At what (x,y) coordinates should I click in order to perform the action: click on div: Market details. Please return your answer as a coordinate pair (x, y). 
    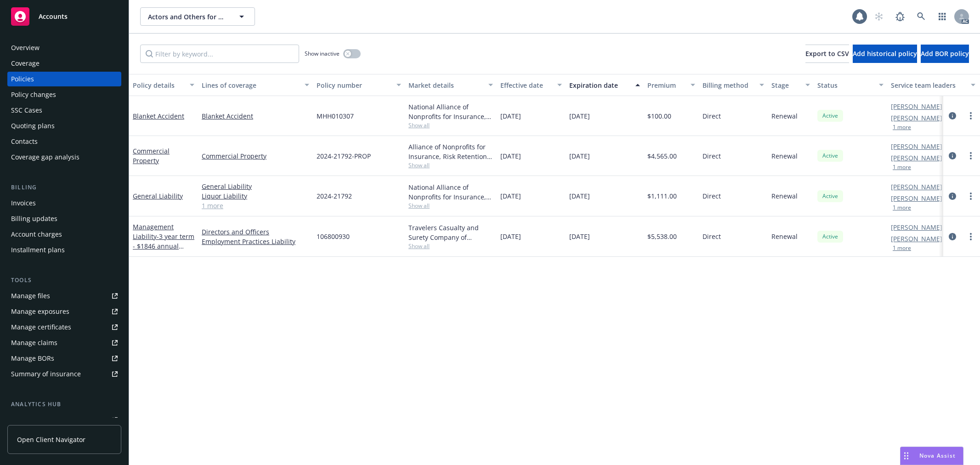
    Looking at the image, I should click on (446, 85).